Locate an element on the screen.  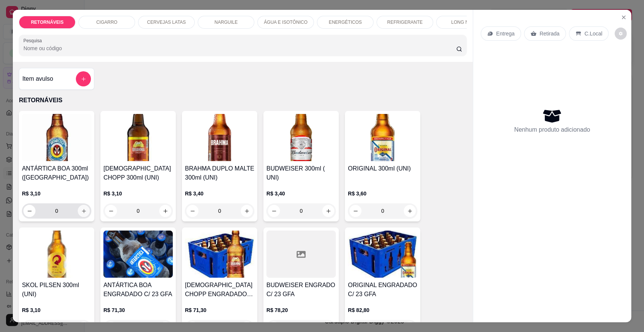
p: R$ 3,60 is located at coordinates (382, 194).